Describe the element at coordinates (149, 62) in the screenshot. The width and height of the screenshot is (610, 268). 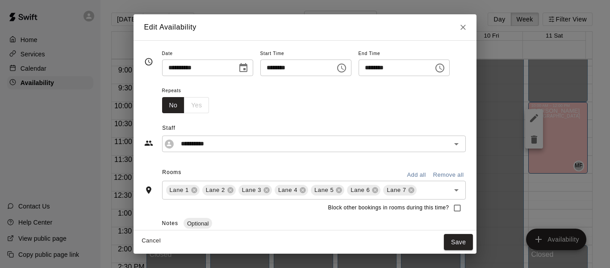
I see `svg: Timing` at that location.